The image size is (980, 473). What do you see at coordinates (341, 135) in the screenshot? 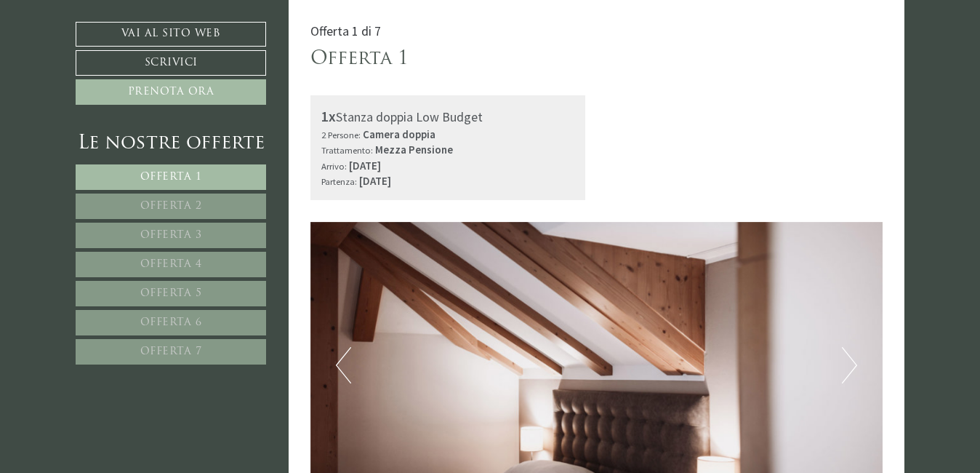
I see `small: 2 Persone:` at bounding box center [341, 135].